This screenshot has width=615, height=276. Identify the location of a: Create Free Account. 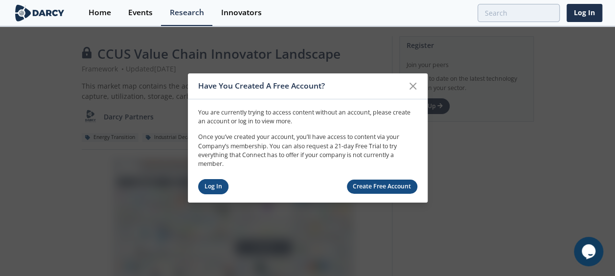
(382, 186).